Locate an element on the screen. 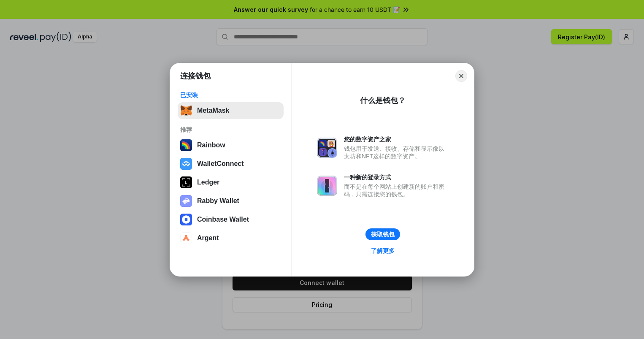 The width and height of the screenshot is (644, 339). div: 已安装 is located at coordinates (231, 95).